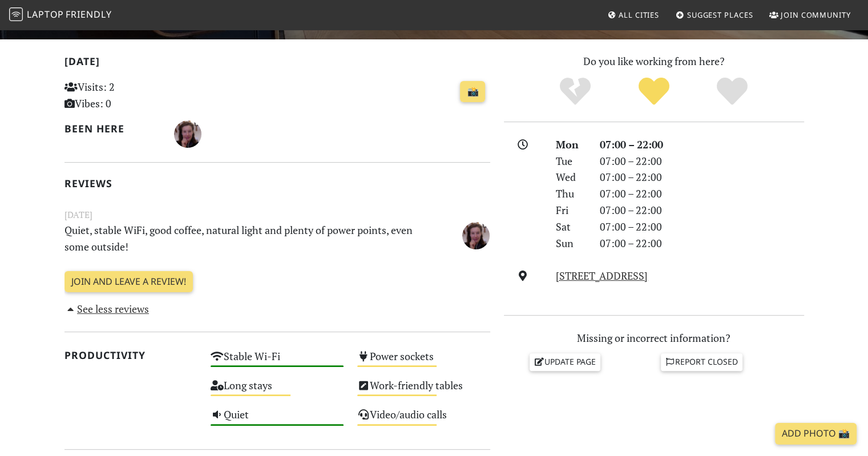 This screenshot has height=456, width=868. I want to click on img: LaptopFriendly, so click(16, 14).